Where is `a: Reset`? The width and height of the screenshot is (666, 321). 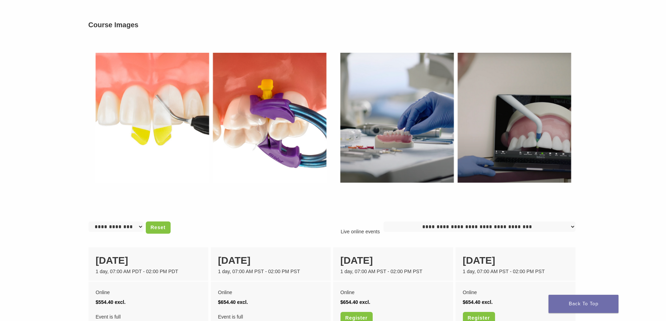 a: Reset is located at coordinates (158, 228).